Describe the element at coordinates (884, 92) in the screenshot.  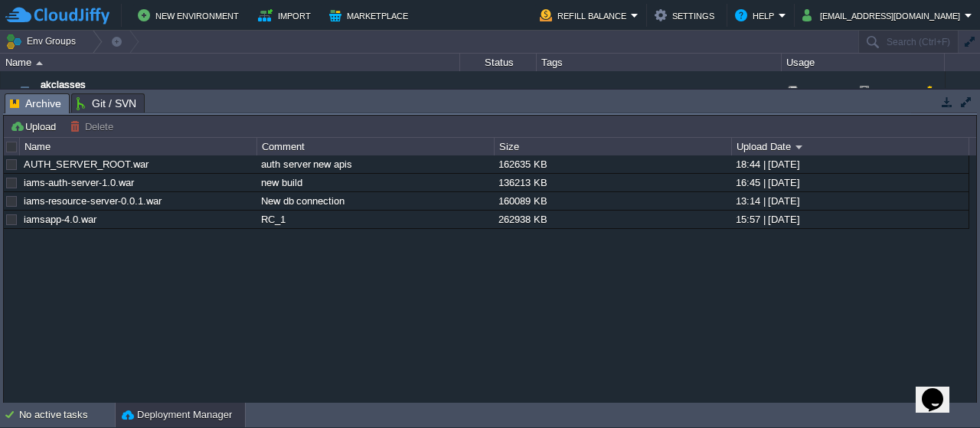
I see `div: 15%` at that location.